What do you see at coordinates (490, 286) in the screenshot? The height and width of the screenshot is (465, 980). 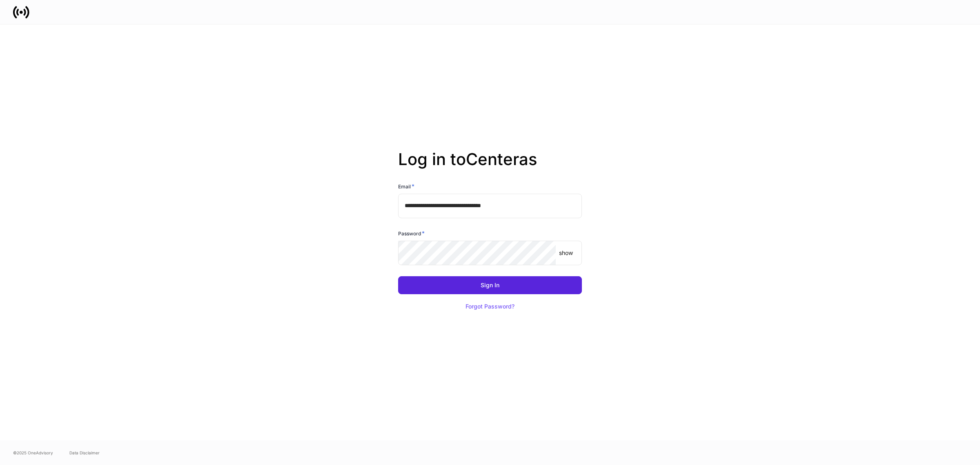 I see `button: Sign In` at bounding box center [490, 286].